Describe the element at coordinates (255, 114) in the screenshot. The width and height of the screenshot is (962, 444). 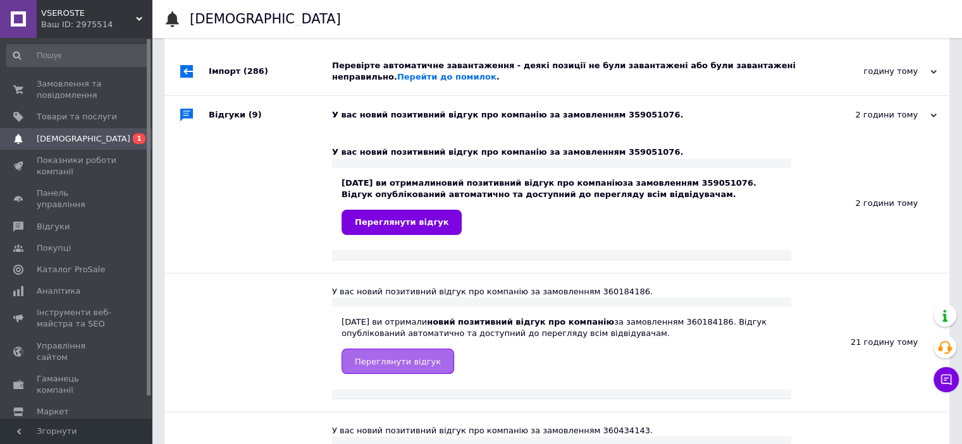
I see `span: (9)` at that location.